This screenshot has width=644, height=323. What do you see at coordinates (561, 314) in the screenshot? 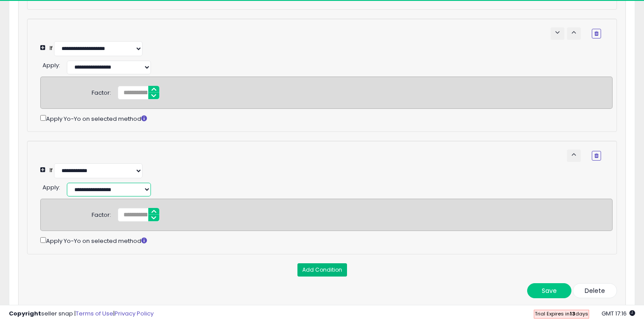
I see `span: Trial Expires in days` at bounding box center [561, 314].